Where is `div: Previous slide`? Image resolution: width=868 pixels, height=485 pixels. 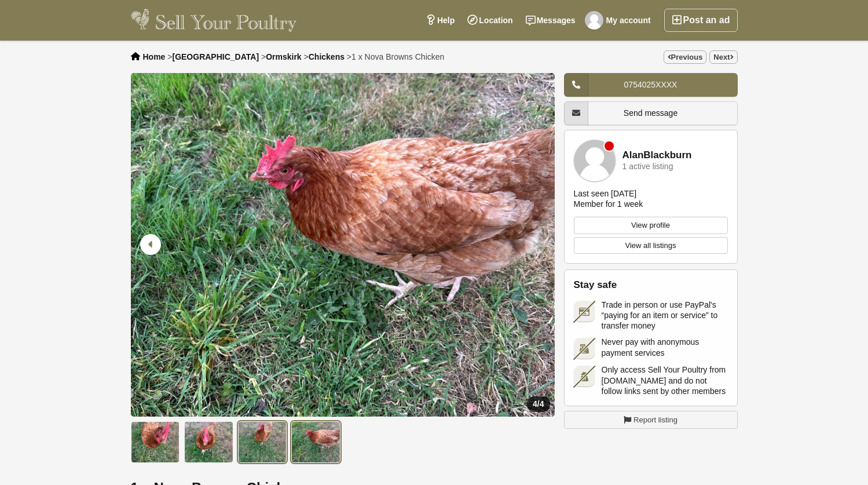 div: Previous slide is located at coordinates (152, 245).